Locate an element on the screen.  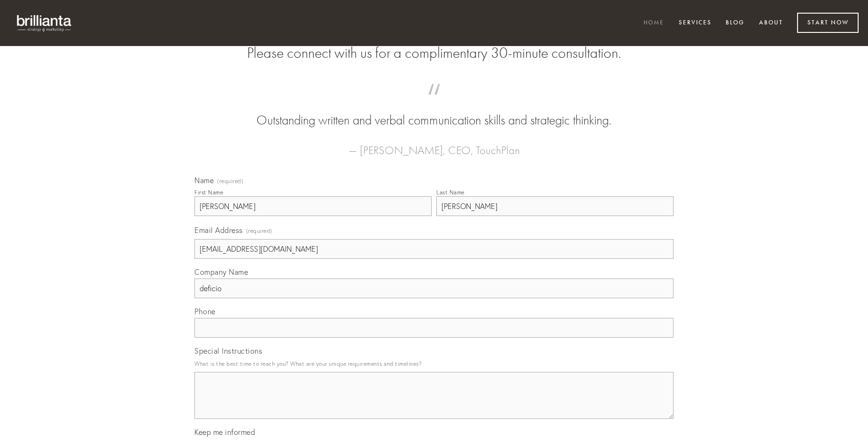
span: Email Address is located at coordinates (219, 230).